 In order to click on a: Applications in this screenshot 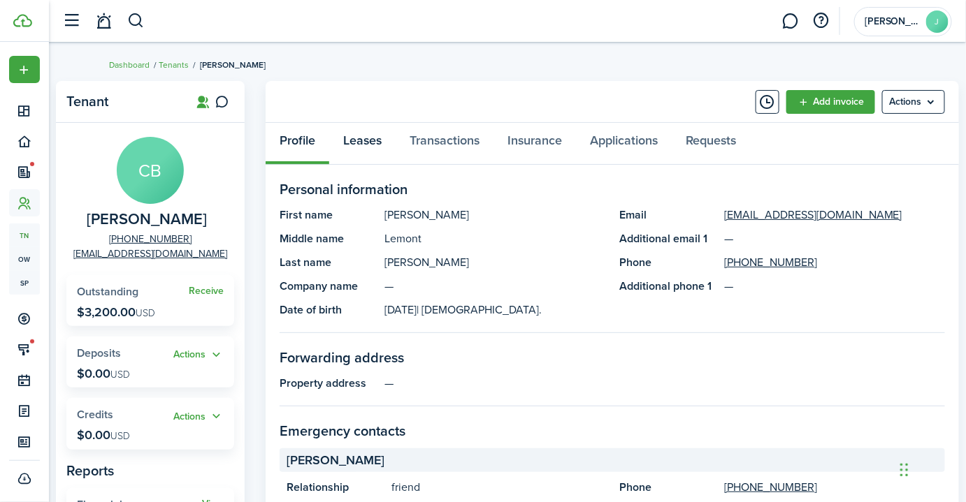, I will do `click(623, 144)`.